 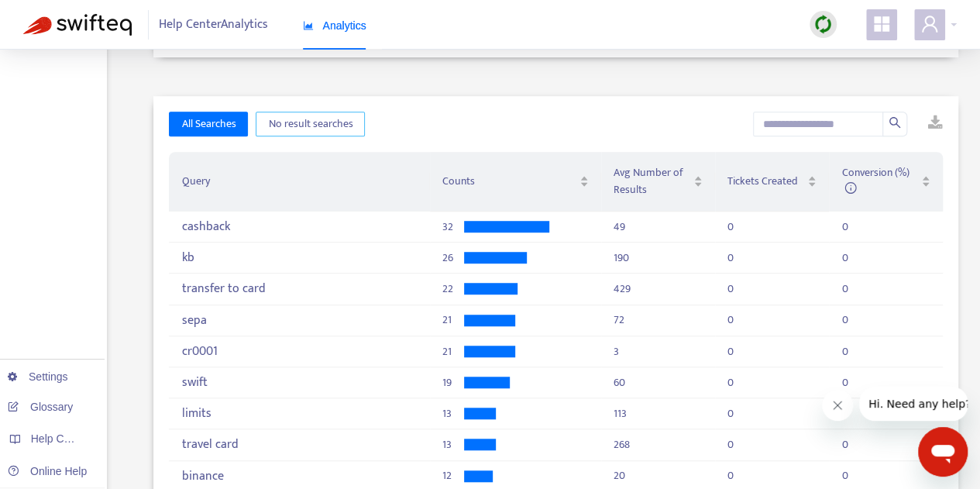 I want to click on div: 190, so click(x=622, y=257).